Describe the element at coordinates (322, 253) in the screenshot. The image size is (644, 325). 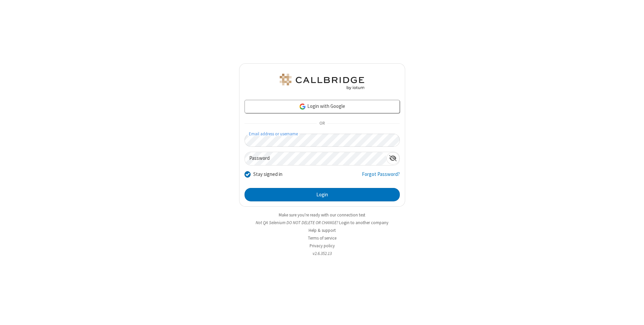
I see `li: v2.6.352.13` at that location.